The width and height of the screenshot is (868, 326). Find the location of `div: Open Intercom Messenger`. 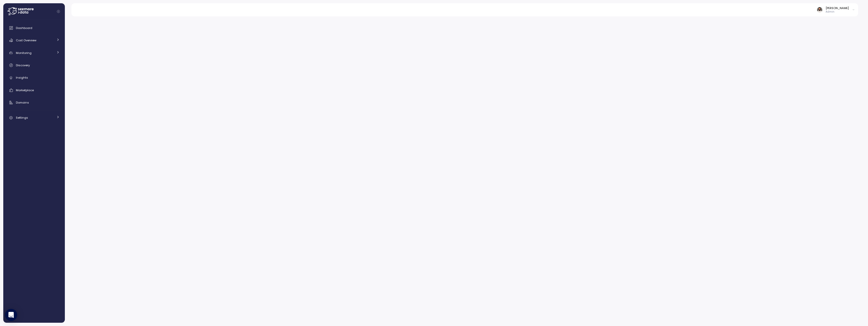

div: Open Intercom Messenger is located at coordinates (11, 315).